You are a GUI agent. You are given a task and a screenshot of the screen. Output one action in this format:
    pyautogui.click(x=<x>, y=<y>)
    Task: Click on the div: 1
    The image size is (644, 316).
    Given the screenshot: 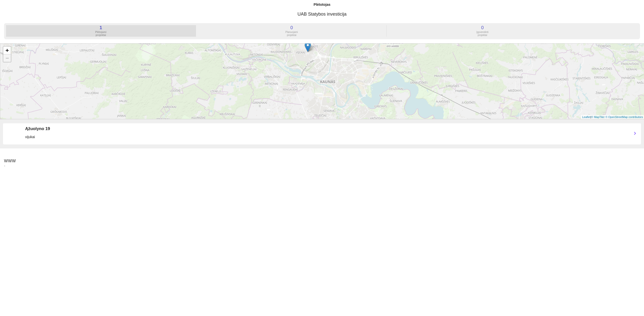 What is the action you would take?
    pyautogui.click(x=101, y=28)
    